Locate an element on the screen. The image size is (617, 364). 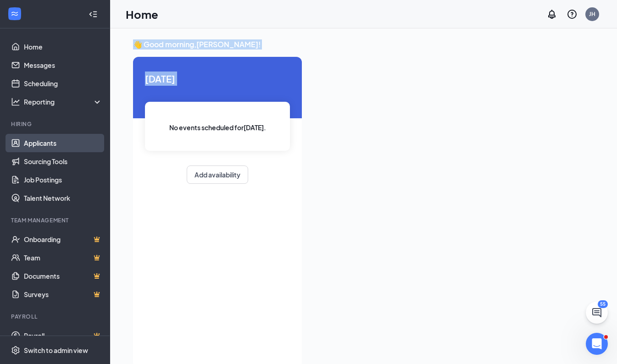
a: Talent Network is located at coordinates (63, 198).